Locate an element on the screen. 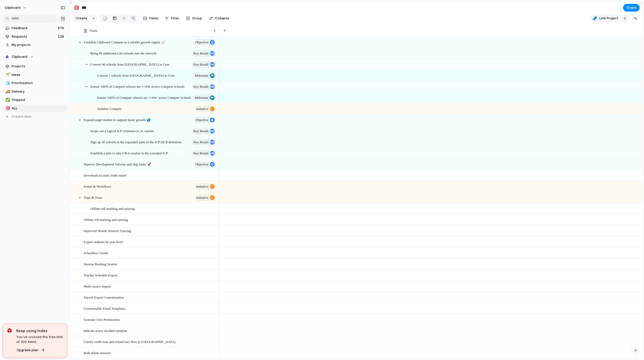 The height and width of the screenshot is (360, 644). button: Upgrade plan is located at coordinates (31, 350).